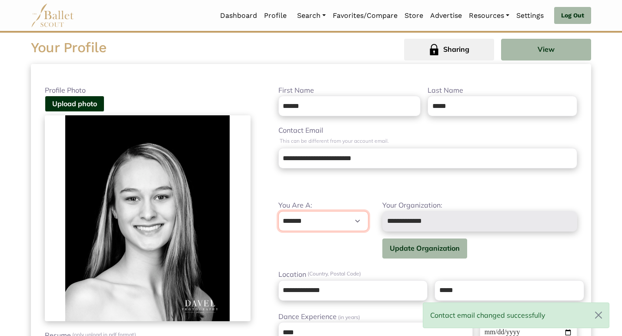 This screenshot has width=622, height=336. Describe the element at coordinates (446, 16) in the screenshot. I see `a: Advertise` at that location.